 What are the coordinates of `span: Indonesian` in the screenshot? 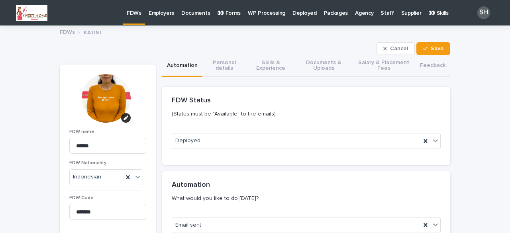 It's located at (87, 177).